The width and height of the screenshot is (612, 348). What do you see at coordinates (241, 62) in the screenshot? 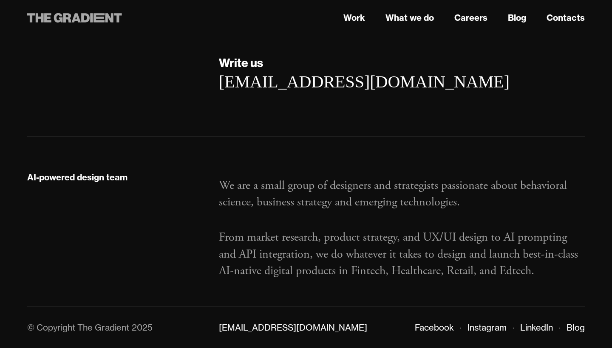
I see `strong: Write us` at bounding box center [241, 62].